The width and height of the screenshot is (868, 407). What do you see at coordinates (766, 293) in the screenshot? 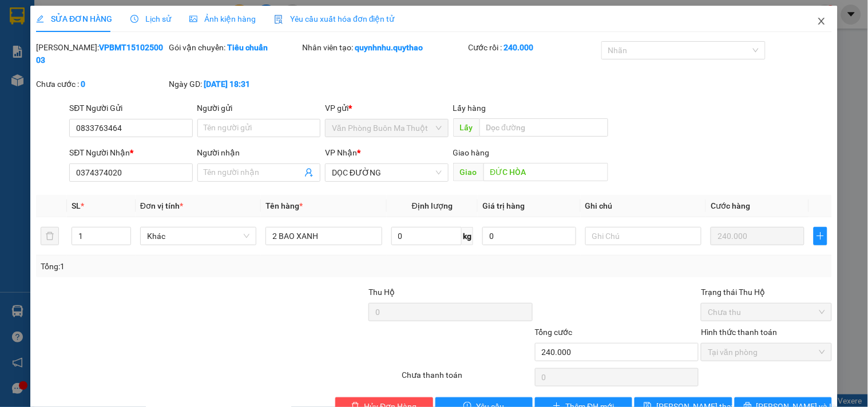
I see `div: Trạng thái Thu Hộ` at bounding box center [766, 293].